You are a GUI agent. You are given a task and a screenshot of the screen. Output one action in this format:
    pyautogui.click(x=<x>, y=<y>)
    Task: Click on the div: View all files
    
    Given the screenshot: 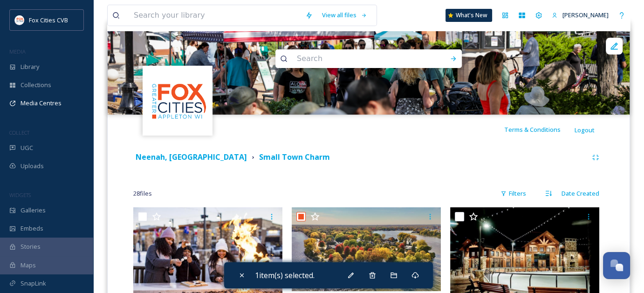 What is the action you would take?
    pyautogui.click(x=344, y=15)
    